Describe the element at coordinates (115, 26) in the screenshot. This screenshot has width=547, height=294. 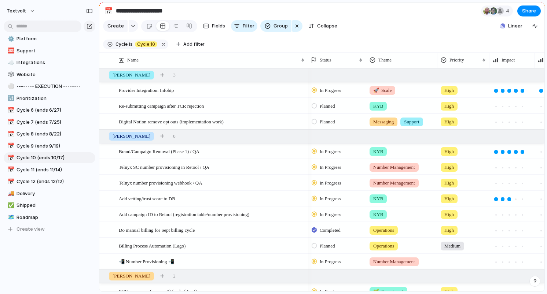
I see `span: Create` at that location.